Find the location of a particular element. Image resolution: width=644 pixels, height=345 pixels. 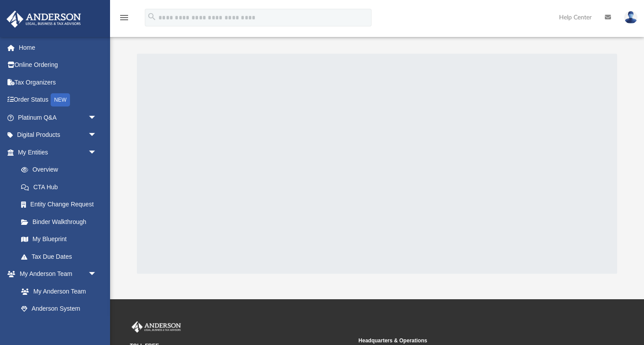

a: My Anderson Team is located at coordinates (57, 292).